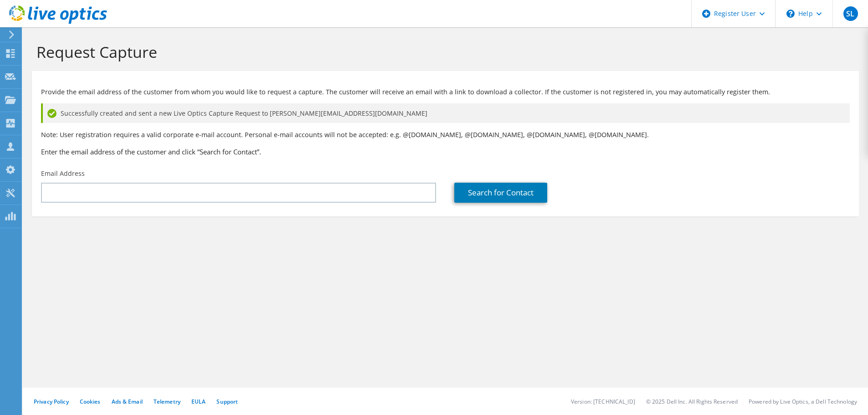 The image size is (868, 415). I want to click on p: Note: User registration requires a valid corporate e-mail account. Personal e-mail accounts will ..., so click(446, 134).